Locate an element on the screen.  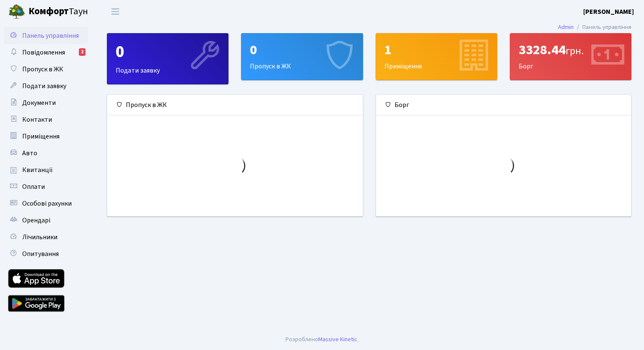
div: Подати заявку is located at coordinates (168, 59).